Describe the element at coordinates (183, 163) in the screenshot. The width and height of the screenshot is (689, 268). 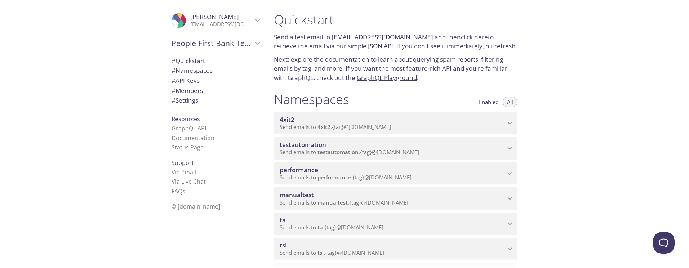
I see `span: Support` at that location.